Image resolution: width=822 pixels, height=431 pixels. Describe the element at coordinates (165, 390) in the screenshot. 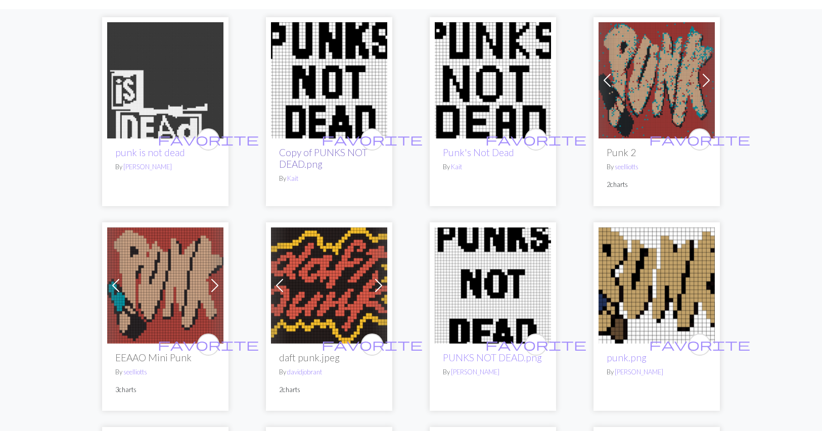

I see `p: 3 charts` at that location.